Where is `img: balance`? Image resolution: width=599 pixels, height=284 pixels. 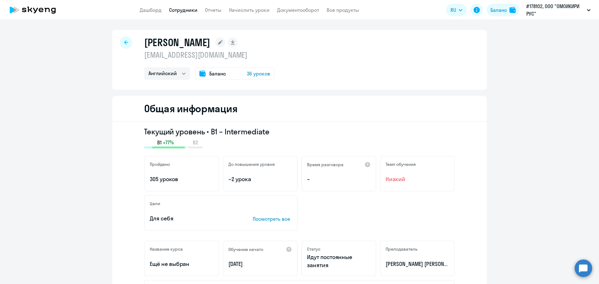
img: balance is located at coordinates (513, 10).